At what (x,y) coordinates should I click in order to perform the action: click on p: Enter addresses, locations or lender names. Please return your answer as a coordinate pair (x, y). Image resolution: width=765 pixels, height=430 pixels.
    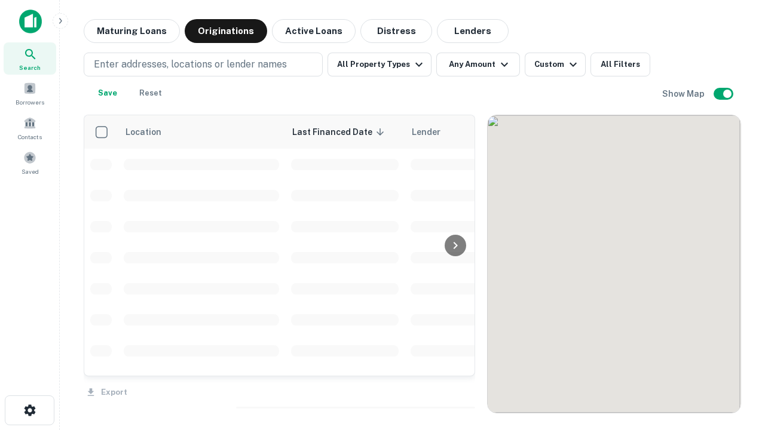
    Looking at the image, I should click on (190, 65).